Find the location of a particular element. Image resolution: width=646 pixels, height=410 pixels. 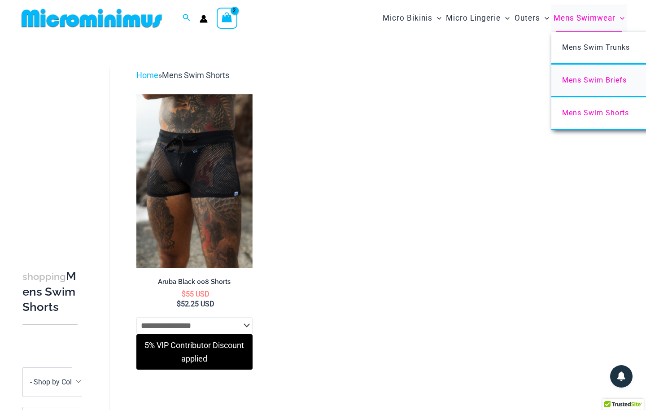

a: Micro LingerieMenu ToggleMenu Toggle is located at coordinates (478, 18).